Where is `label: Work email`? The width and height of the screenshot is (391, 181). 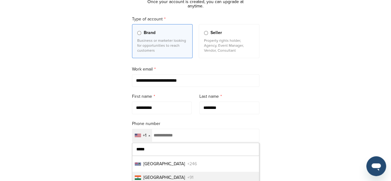
label: Work email is located at coordinates (196, 69).